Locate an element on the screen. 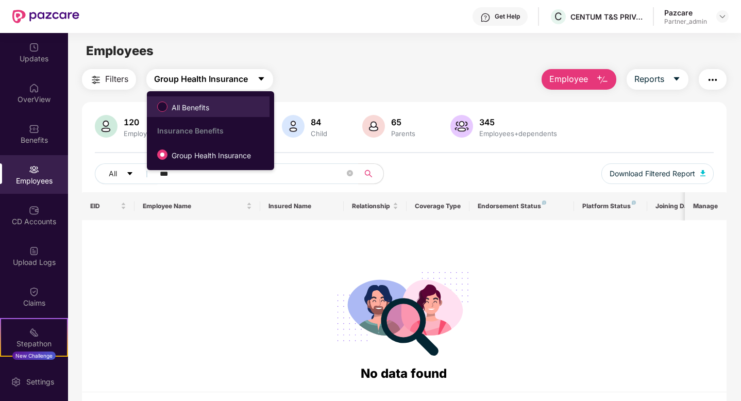 The width and height of the screenshot is (741, 401). span: search is located at coordinates (368, 174).